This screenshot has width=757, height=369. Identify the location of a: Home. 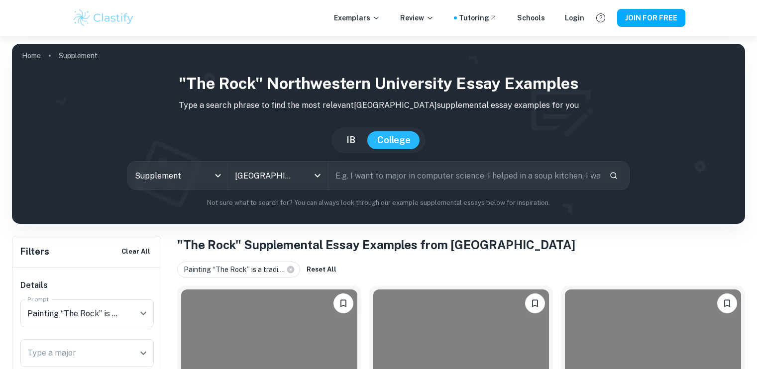
(31, 56).